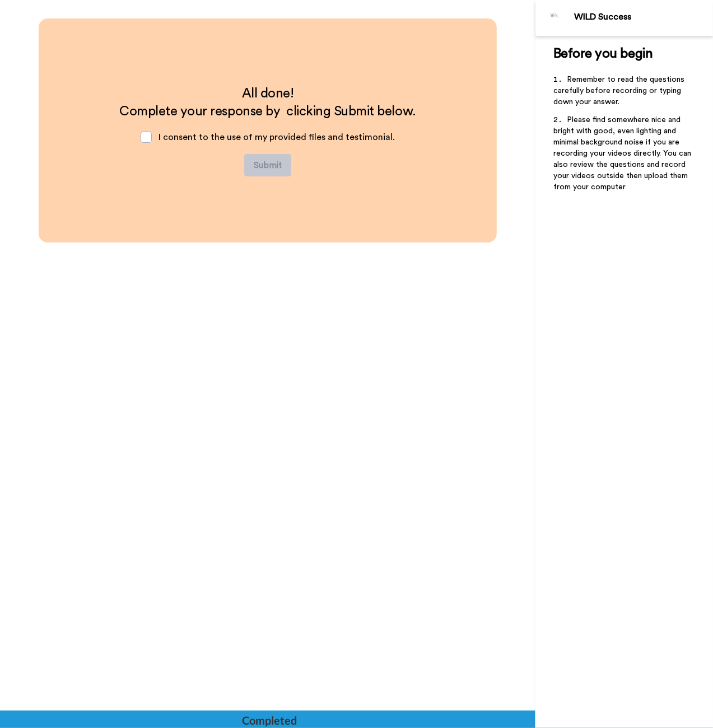 The width and height of the screenshot is (713, 728). Describe the element at coordinates (269, 720) in the screenshot. I see `div: Completed` at that location.